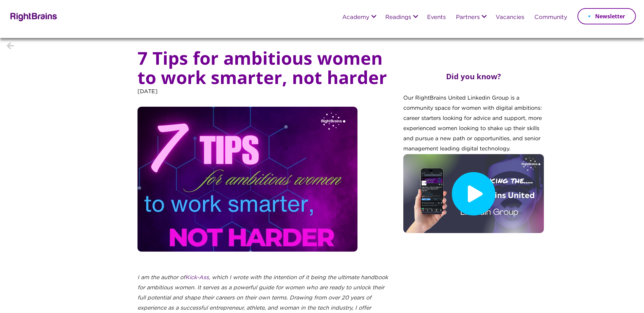  What do you see at coordinates (33, 16) in the screenshot?
I see `img: Rightbrains` at bounding box center [33, 16].